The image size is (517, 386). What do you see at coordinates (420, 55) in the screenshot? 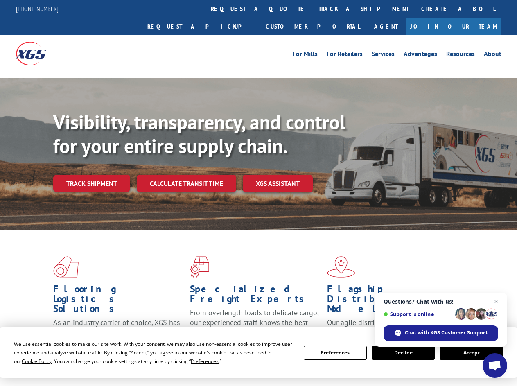
I see `a: Advantages` at bounding box center [420, 55].